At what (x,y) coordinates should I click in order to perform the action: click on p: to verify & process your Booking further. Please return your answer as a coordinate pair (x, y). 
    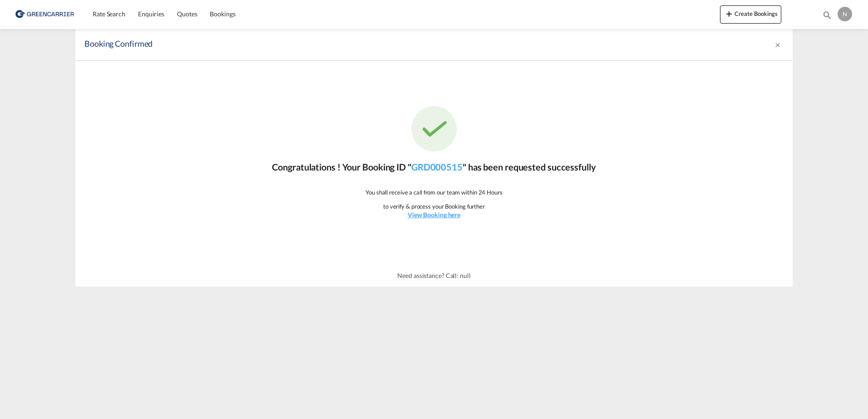
    Looking at the image, I should click on (434, 206).